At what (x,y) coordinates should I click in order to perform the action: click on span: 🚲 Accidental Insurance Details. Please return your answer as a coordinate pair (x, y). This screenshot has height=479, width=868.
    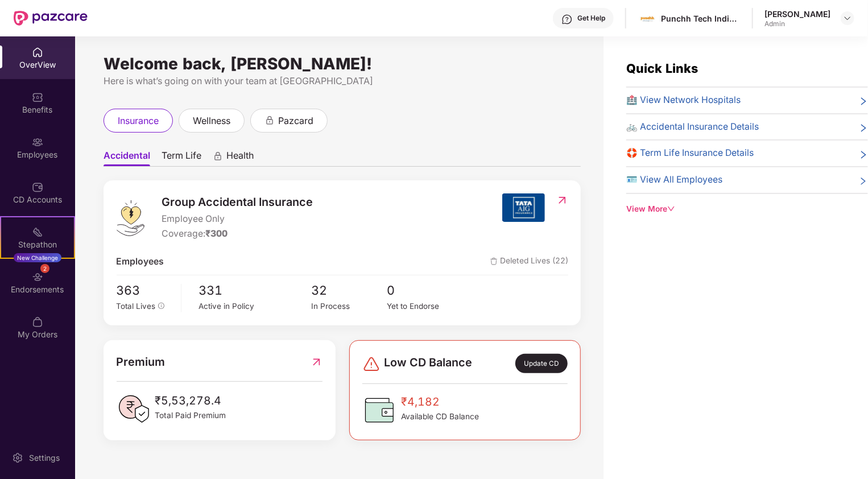
    Looking at the image, I should click on (692, 127).